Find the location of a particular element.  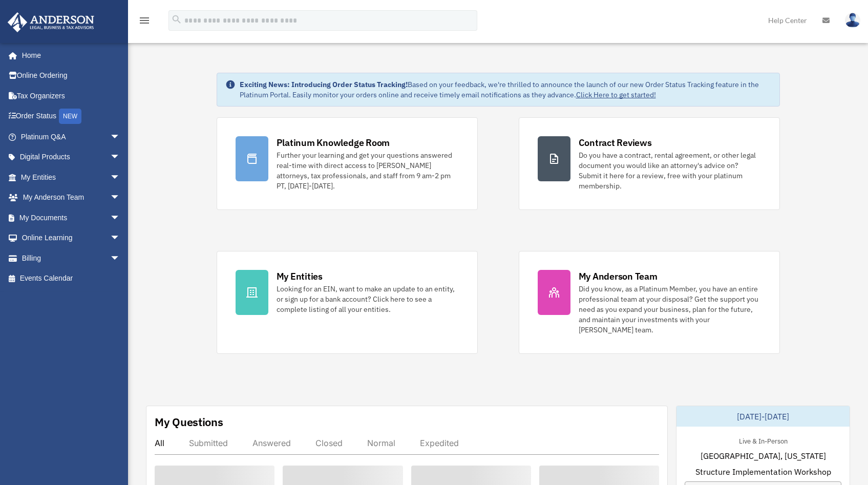

a: menu is located at coordinates (145, 22).